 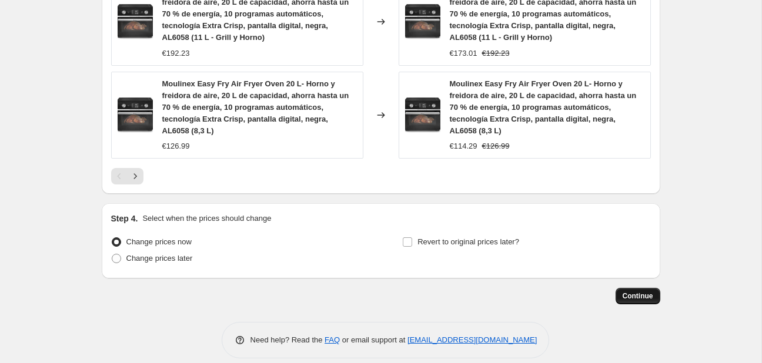 What do you see at coordinates (125, 219) in the screenshot?
I see `h2: Step 4.` at bounding box center [125, 219].